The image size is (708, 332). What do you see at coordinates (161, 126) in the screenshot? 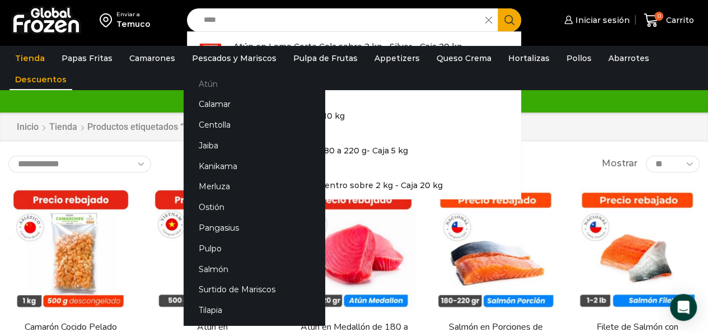
I see `h1: Productos etiquetados “Descuentos”` at bounding box center [161, 126].